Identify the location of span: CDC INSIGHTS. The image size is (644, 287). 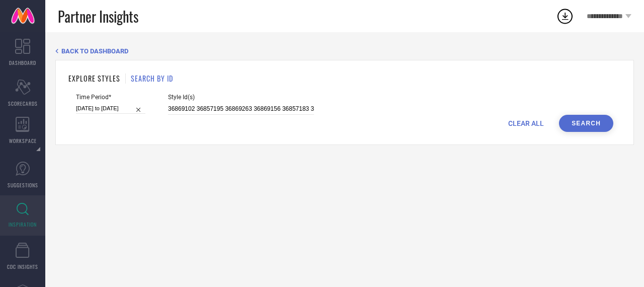
(23, 266).